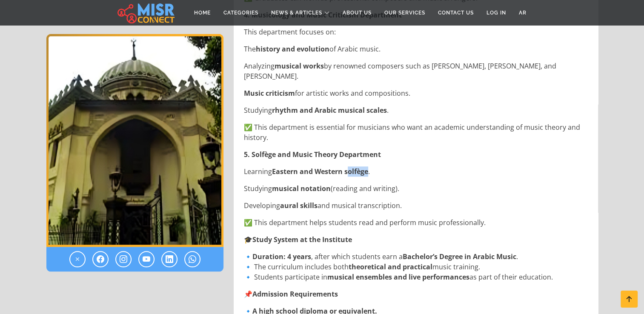 Image resolution: width=644 pixels, height=314 pixels. What do you see at coordinates (417, 206) in the screenshot?
I see `p: Developing and musical transcription.` at bounding box center [417, 206].